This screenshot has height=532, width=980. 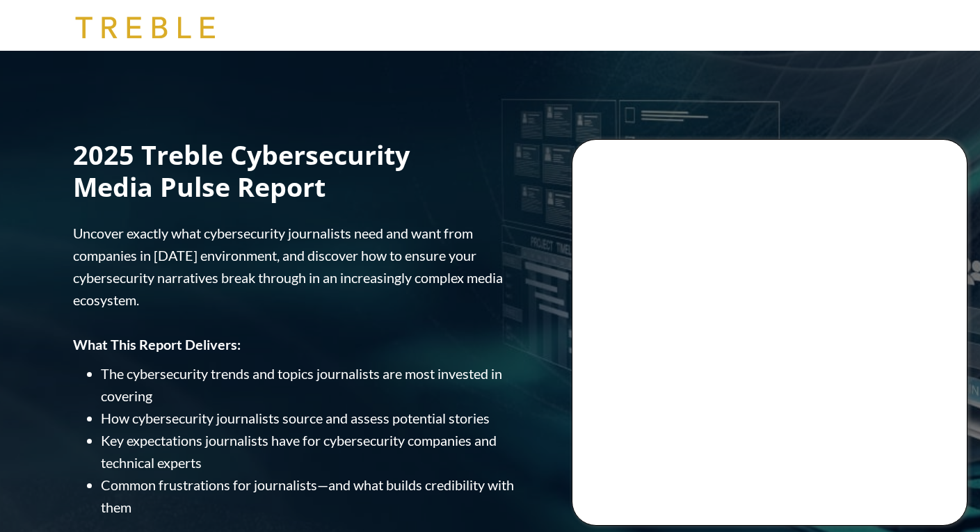 What do you see at coordinates (301, 385) in the screenshot?
I see `span: The cybersecurity trends and topics journalists are most invested in covering` at bounding box center [301, 385].